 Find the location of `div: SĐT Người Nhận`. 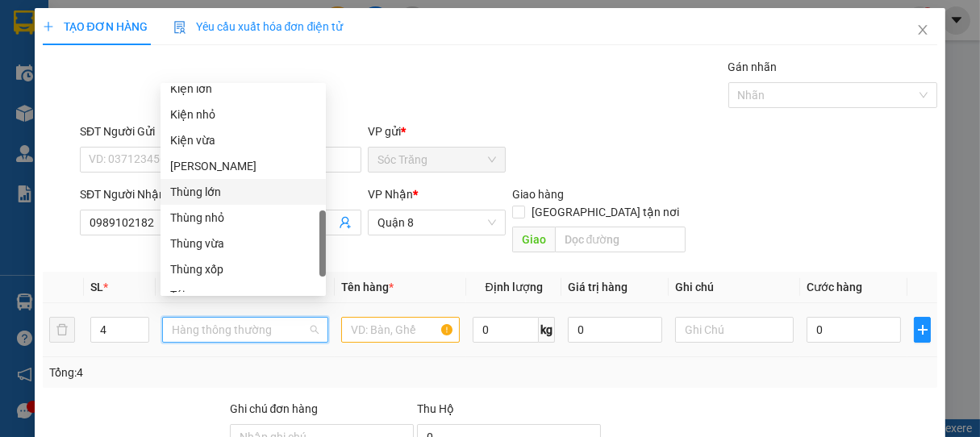

div: SĐT Người Nhận is located at coordinates (148, 194).